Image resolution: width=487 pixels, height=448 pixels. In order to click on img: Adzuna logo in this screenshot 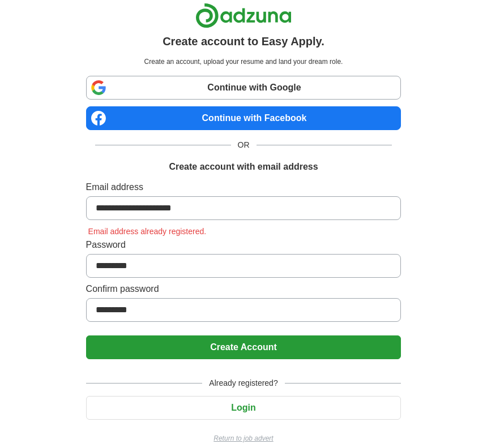, I will do `click(243, 15)`.